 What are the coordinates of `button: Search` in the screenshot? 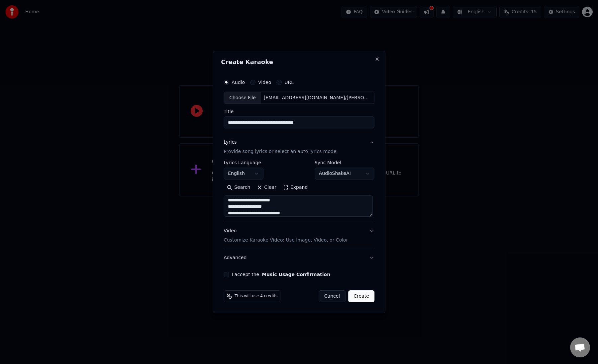 It's located at (238, 188).